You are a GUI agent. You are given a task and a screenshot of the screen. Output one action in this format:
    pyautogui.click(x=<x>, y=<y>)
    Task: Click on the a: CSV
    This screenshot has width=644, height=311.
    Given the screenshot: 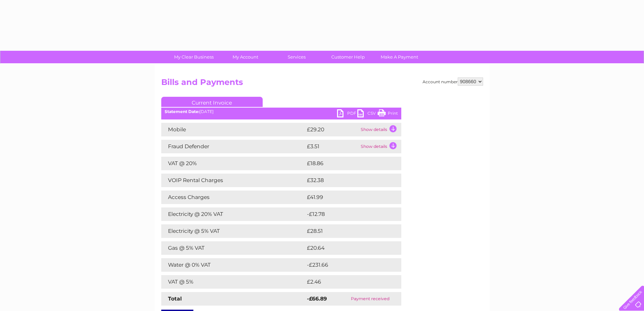 What is the action you would take?
    pyautogui.click(x=368, y=114)
    